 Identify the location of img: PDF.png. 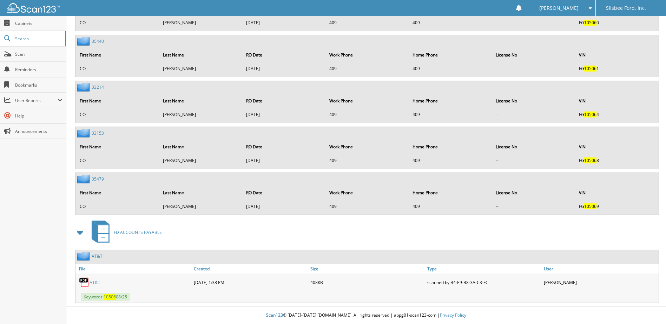
(84, 282).